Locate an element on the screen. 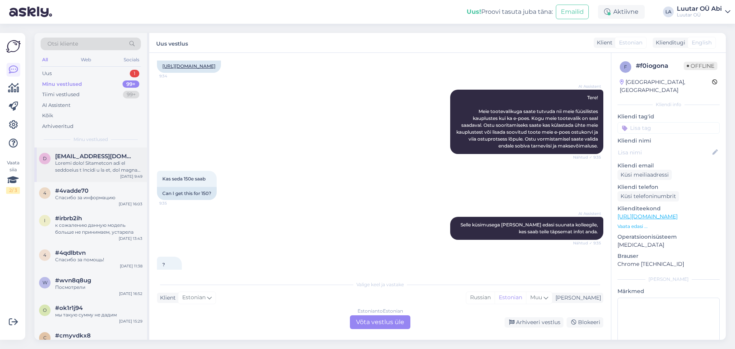  div: AI Assistent is located at coordinates (56, 105).